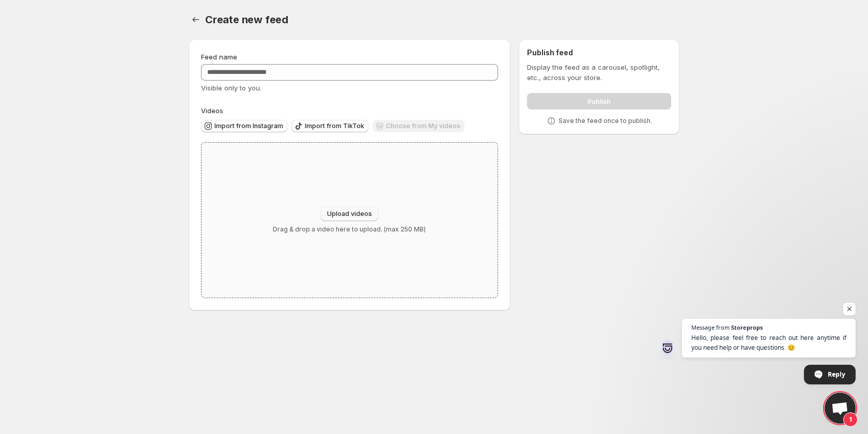  Describe the element at coordinates (212, 110) in the screenshot. I see `span: Videos` at that location.